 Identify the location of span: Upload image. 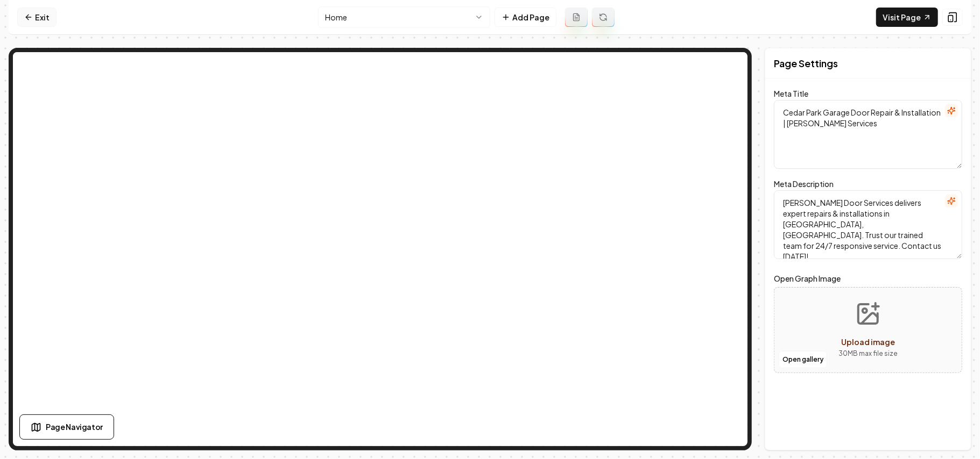
(868, 342).